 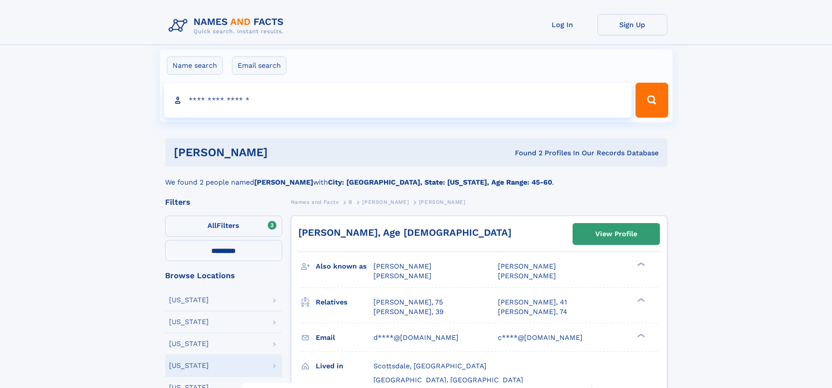 What do you see at coordinates (345, 302) in the screenshot?
I see `h3: Relatives` at bounding box center [345, 302].